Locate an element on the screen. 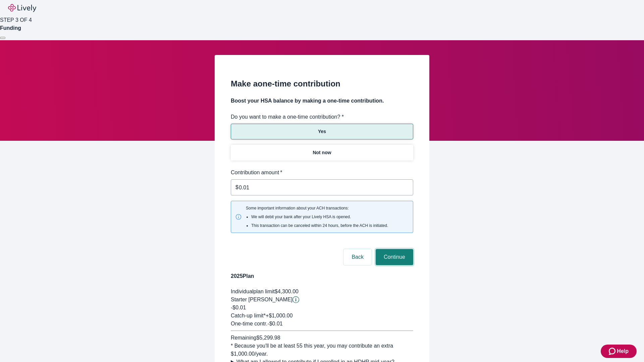  span: Catch-up limit* is located at coordinates (248, 316).